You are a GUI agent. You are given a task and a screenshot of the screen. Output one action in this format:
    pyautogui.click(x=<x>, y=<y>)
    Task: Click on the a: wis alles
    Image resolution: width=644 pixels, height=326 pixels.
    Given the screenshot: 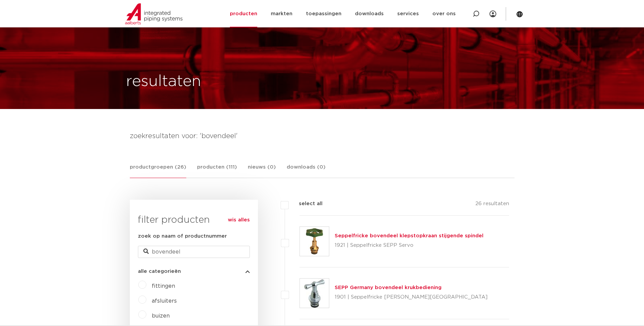 What is the action you would take?
    pyautogui.click(x=239, y=220)
    